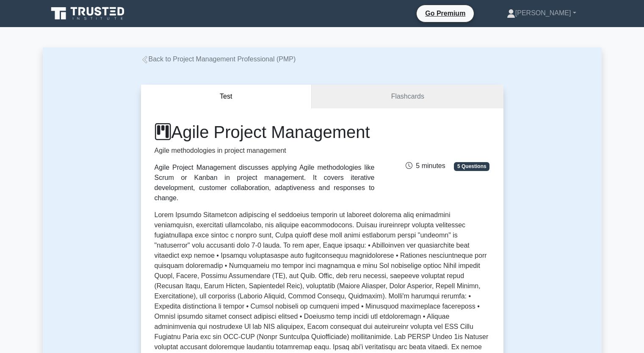 The image size is (644, 353). I want to click on a: Back to Project Management Professional (PMP), so click(219, 59).